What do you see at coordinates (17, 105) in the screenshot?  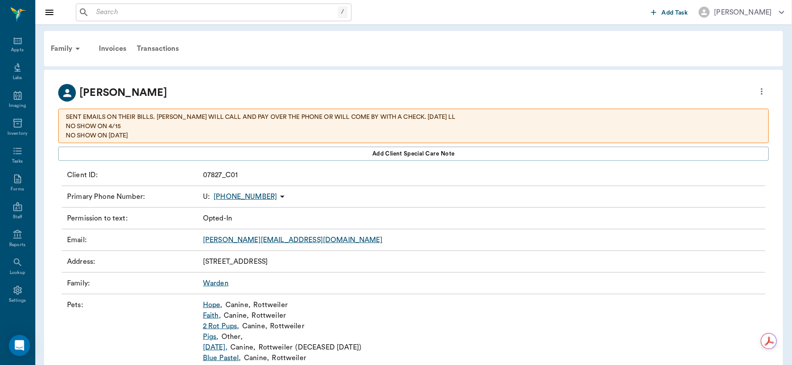 I see `div: Imaging` at bounding box center [17, 105].